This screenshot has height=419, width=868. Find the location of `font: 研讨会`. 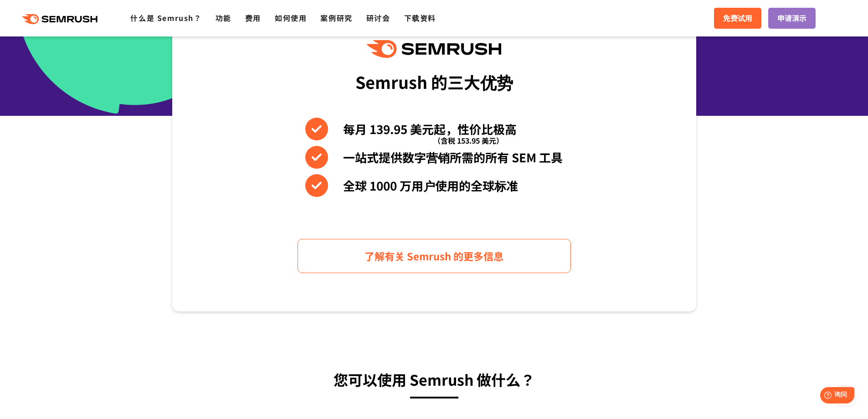

font: 研讨会 is located at coordinates (378, 18).